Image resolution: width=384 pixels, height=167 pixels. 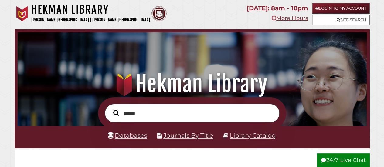 What do you see at coordinates (341, 20) in the screenshot?
I see `a: Site Search` at bounding box center [341, 20].